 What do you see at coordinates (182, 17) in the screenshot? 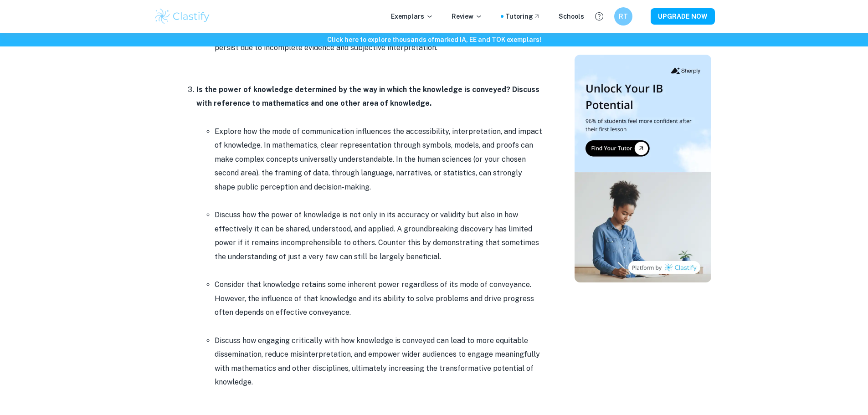
I see `img: Clastify logo` at bounding box center [182, 17].